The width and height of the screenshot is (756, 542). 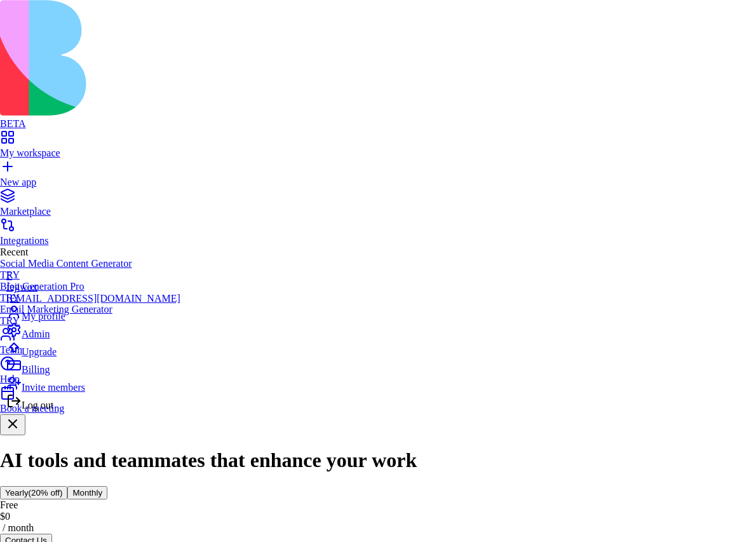 What do you see at coordinates (93, 332) in the screenshot?
I see `a: Admin` at bounding box center [93, 332].